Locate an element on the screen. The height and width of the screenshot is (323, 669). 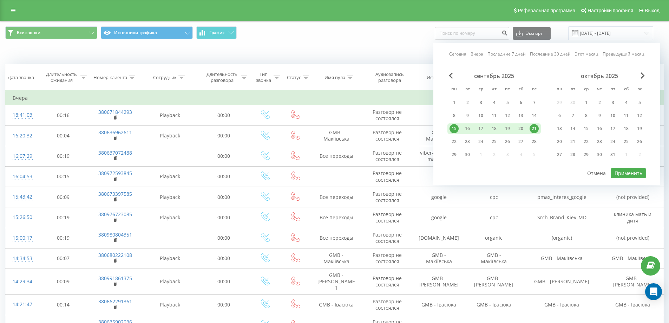
div: 10 is located at coordinates (481, 116).